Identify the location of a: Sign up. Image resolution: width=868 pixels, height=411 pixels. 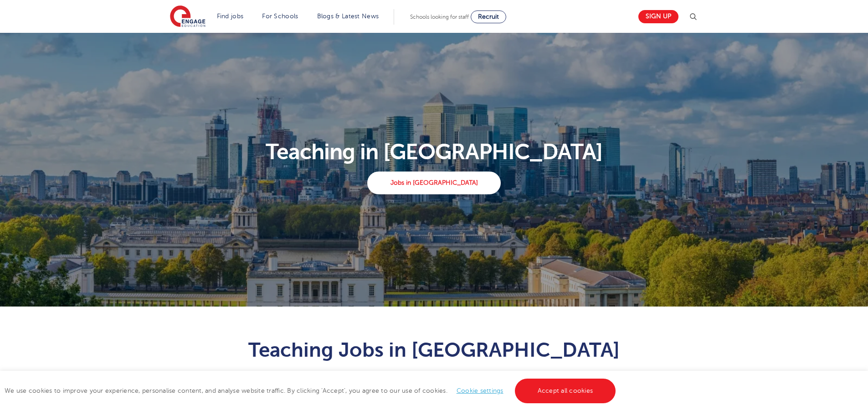
(658, 17).